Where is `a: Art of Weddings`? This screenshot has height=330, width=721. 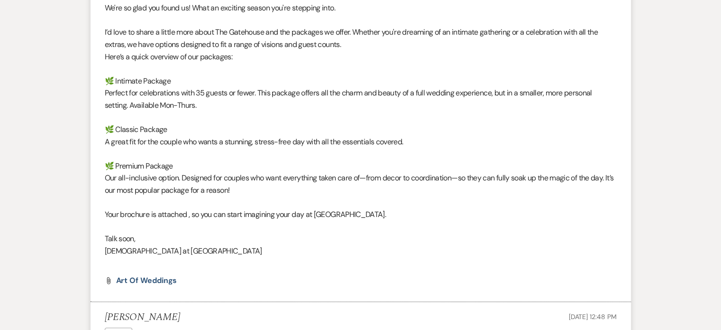 a: Art of Weddings is located at coordinates (147, 280).